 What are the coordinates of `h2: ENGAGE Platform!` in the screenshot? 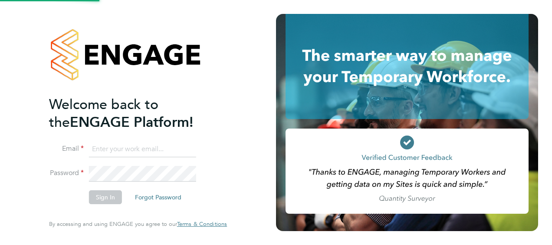 It's located at (134, 113).